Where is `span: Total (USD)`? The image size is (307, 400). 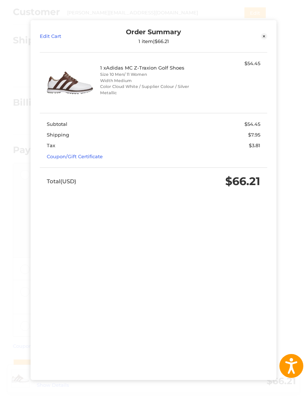 span: Total (USD) is located at coordinates (61, 181).